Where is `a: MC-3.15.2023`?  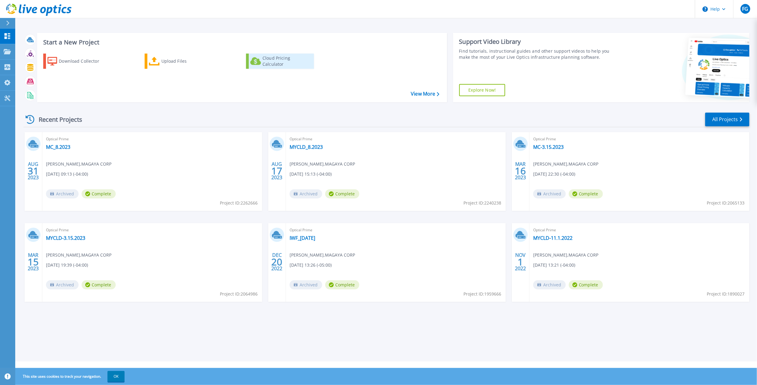 a: MC-3.15.2023 is located at coordinates (549, 147).